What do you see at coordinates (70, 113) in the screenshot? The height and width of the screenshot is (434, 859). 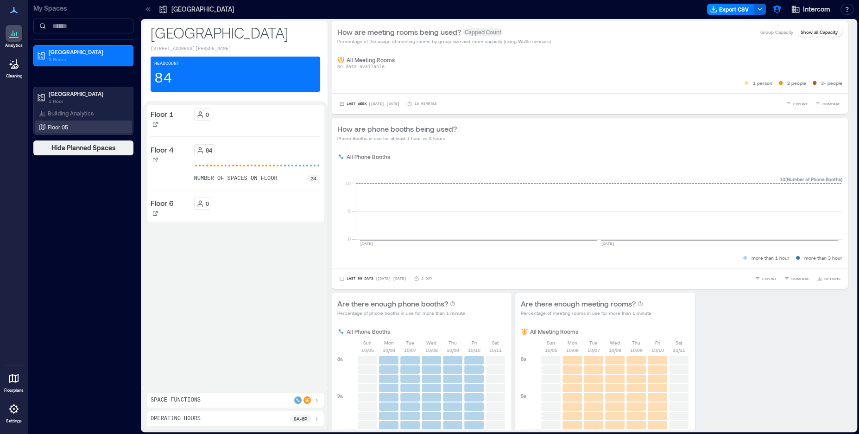 I see `p: Building Analytics` at bounding box center [70, 113].